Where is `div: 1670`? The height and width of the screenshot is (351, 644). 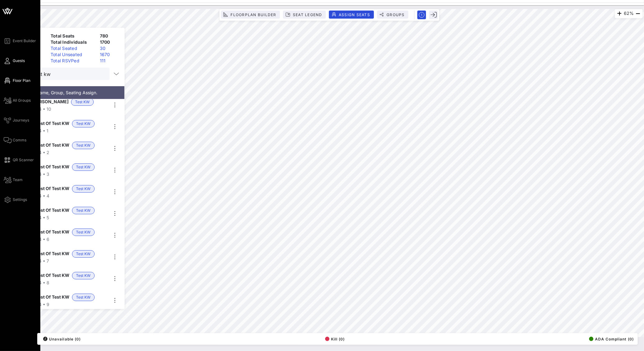
div: 1670 is located at coordinates (110, 55).